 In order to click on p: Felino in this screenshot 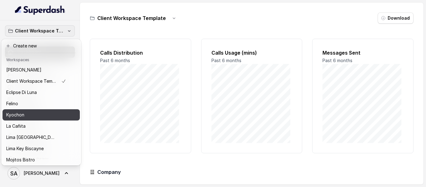, I will do `click(12, 103)`.